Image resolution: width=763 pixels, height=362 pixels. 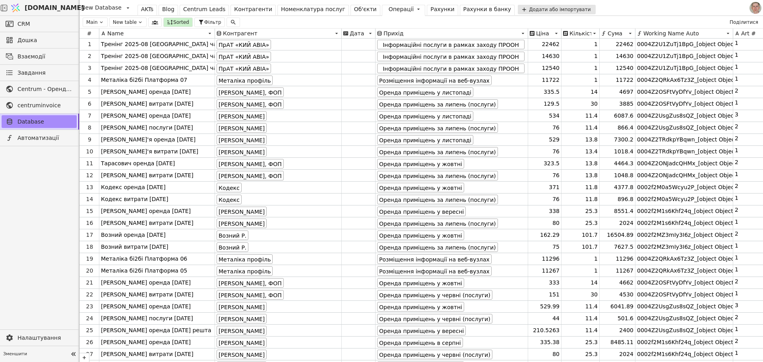 What do you see at coordinates (581, 140) in the screenshot?
I see `div: 13.8` at bounding box center [581, 140].